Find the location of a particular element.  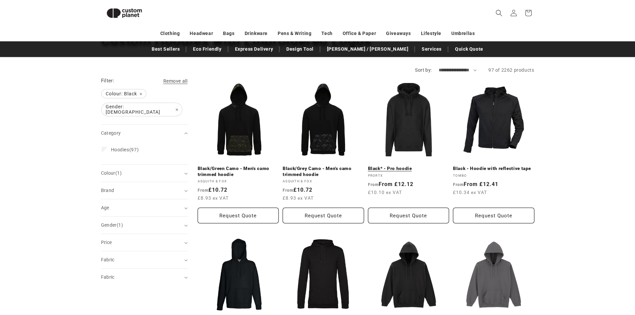

span: Colour is located at coordinates (111, 173).